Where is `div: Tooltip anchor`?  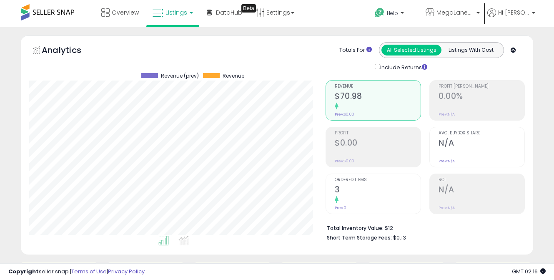 div: Tooltip anchor is located at coordinates (248, 8).